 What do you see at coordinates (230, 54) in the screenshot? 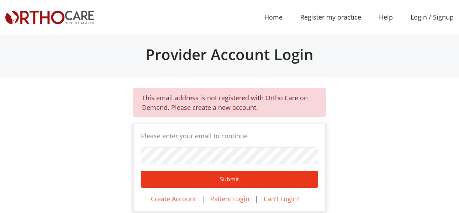
I see `h2: Provider Account Login` at bounding box center [230, 54].